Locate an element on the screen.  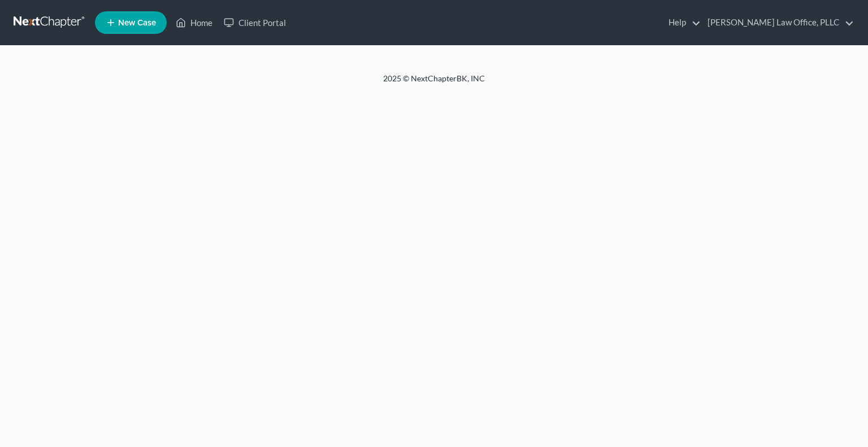
a: Client Portal is located at coordinates (255, 23).